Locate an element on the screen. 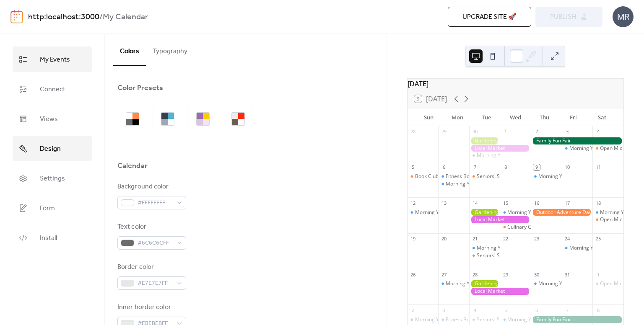 The height and width of the screenshot is (325, 644). div: 11 is located at coordinates (598, 167).